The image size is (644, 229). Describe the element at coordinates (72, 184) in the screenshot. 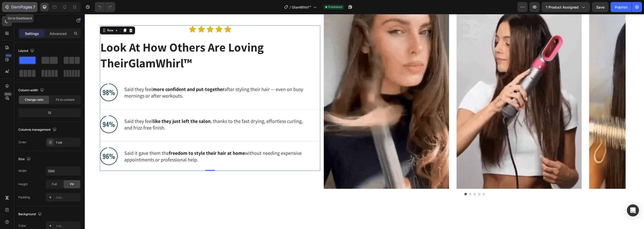

I see `span: Fit` at that location.